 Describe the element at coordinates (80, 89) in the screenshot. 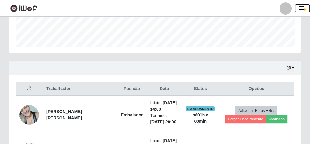

I see `th: Trabalhador` at that location.